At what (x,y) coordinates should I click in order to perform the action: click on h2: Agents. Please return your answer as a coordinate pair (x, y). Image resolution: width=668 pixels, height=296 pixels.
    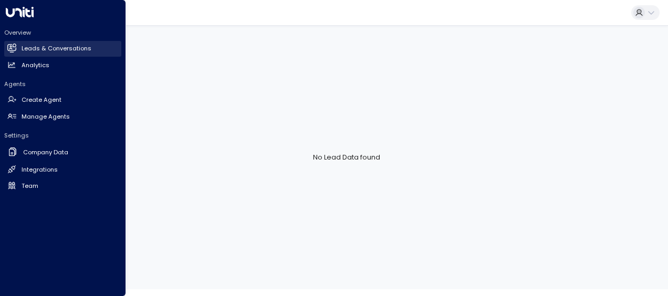
    Looking at the image, I should click on (62, 84).